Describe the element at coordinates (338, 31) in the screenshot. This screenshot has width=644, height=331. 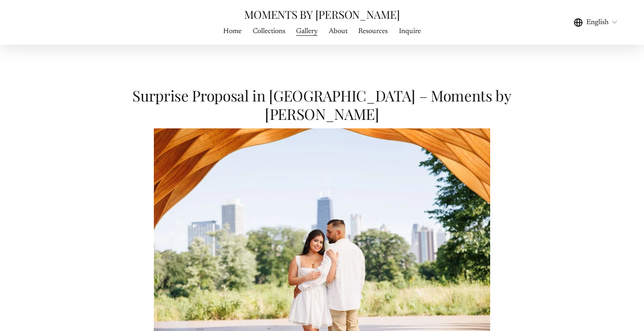
I see `a: About` at that location.